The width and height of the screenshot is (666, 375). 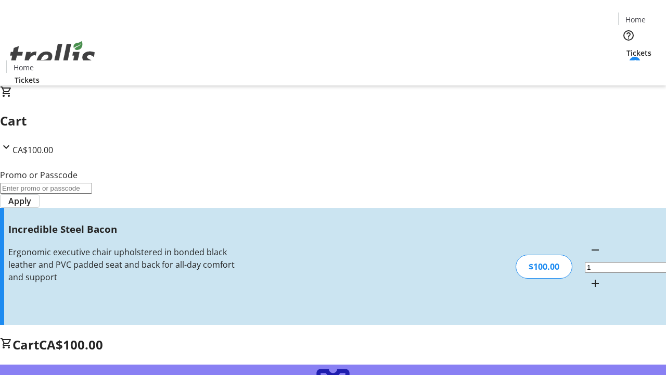 What do you see at coordinates (596, 283) in the screenshot?
I see `button: Increment by one` at bounding box center [596, 283].